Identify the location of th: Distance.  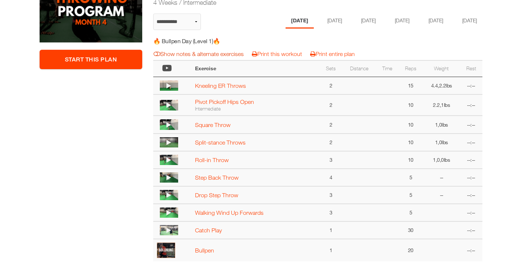
(359, 69).